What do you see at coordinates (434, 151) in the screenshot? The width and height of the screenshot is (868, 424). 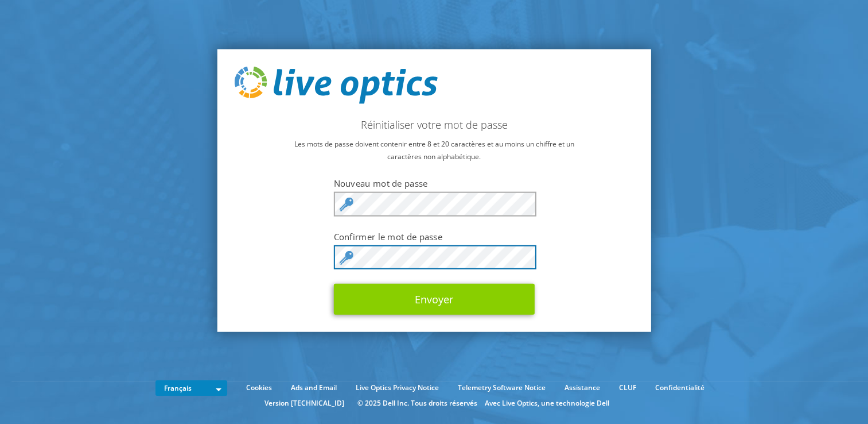 I see `p: Les mots de passe doivent contenir entre 8 et 20 caractères et au moins un chiffre et un caractèr...` at bounding box center [434, 151].